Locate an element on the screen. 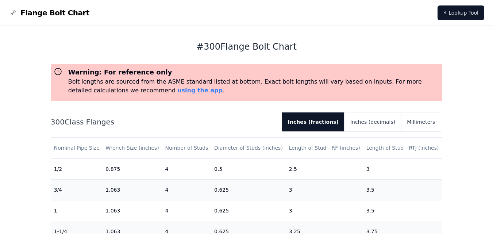 The height and width of the screenshot is (234, 493). th: Wrench Size (inches) is located at coordinates (132, 148).